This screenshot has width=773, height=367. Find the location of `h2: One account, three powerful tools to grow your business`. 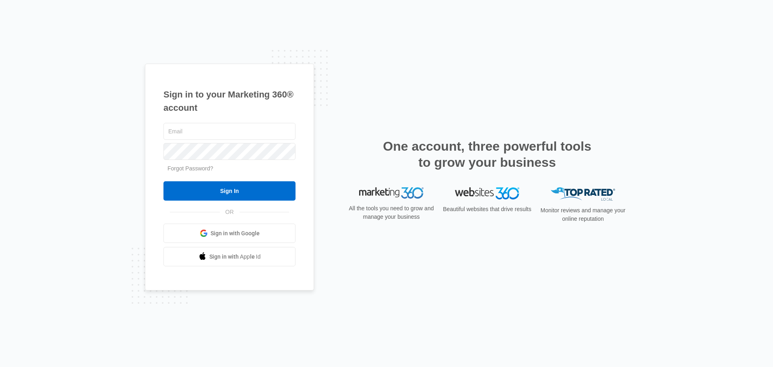

h2: One account, three powerful tools to grow your business is located at coordinates (487, 154).